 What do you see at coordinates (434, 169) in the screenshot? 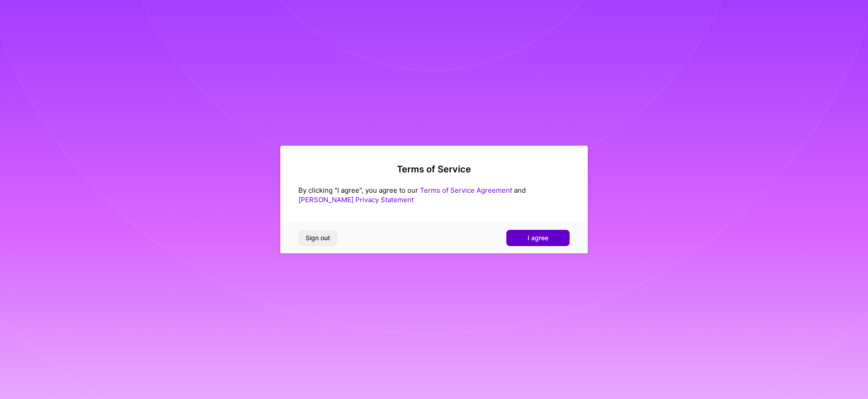
I see `h2: Terms of Service` at bounding box center [434, 169].